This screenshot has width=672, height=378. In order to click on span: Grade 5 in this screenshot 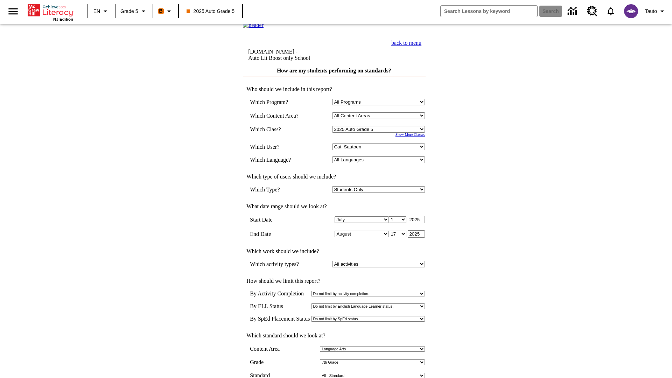, I will do `click(129, 11)`.